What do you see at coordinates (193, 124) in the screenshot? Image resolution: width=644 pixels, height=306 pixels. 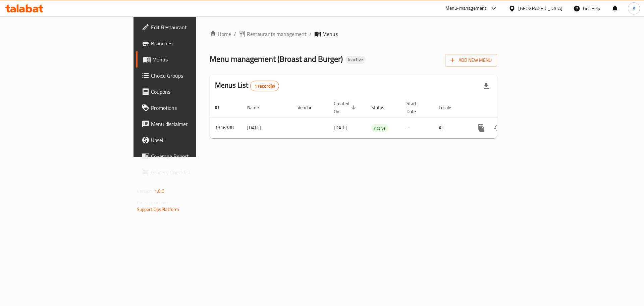 I see `span: Menu disclaimer` at bounding box center [193, 124].